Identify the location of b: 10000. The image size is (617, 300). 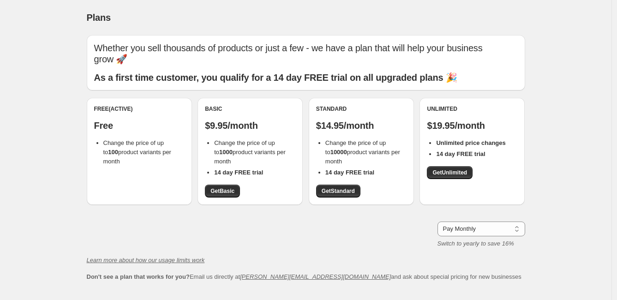
(339, 152).